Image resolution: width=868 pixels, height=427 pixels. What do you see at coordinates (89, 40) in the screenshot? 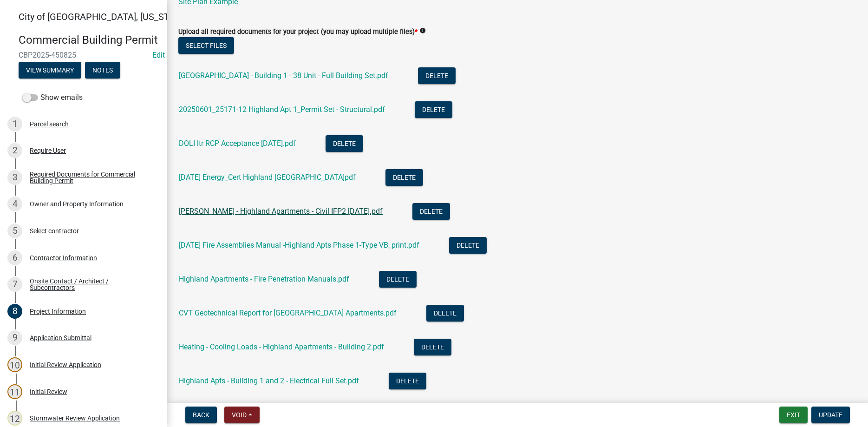
I see `h4: Commercial Building Permit` at bounding box center [89, 40].